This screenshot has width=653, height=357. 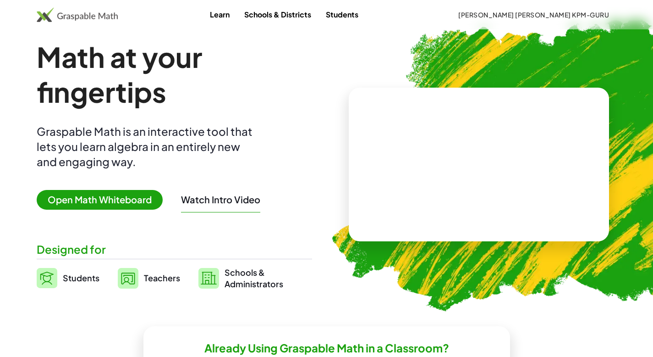 What do you see at coordinates (327, 348) in the screenshot?
I see `h2: Already Using Graspable Math in a Classroom?` at bounding box center [327, 348].